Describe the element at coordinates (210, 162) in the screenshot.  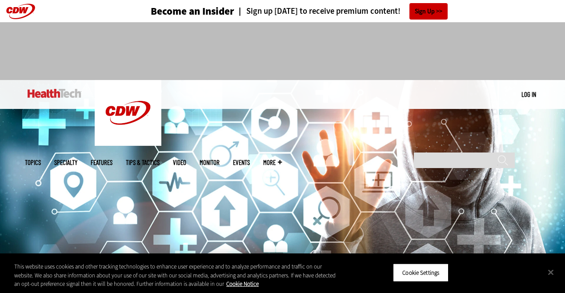
I see `a: MonITor` at that location.